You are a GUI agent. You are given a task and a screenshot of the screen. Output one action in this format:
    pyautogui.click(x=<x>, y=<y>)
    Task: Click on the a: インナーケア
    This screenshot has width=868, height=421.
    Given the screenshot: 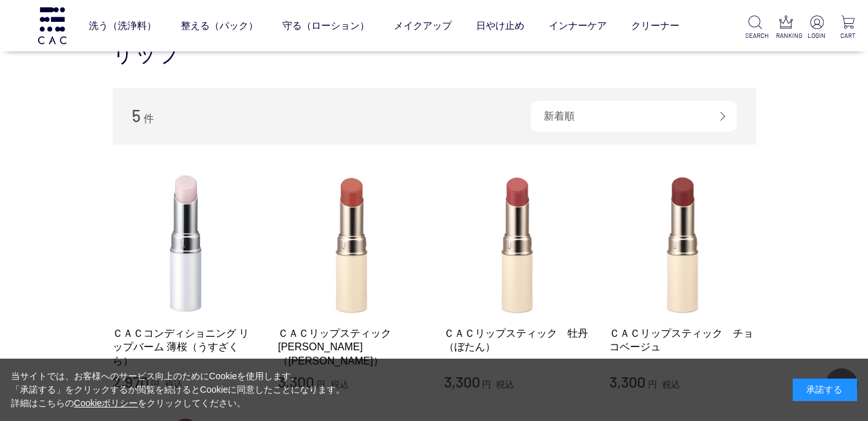 What is the action you would take?
    pyautogui.click(x=577, y=25)
    